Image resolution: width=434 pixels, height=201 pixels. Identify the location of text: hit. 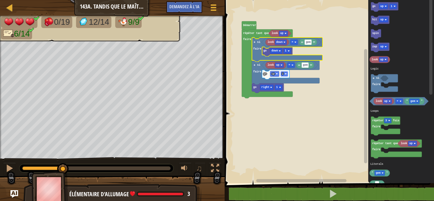
(374, 20).